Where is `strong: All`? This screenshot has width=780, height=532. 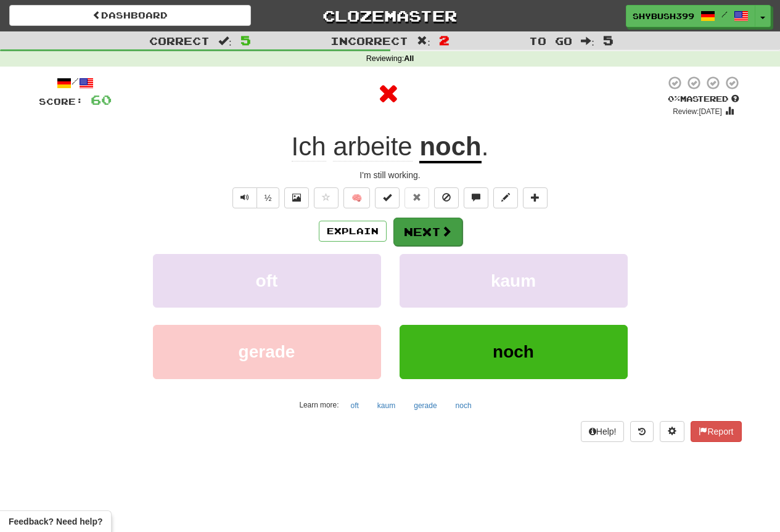 strong: All is located at coordinates (409, 58).